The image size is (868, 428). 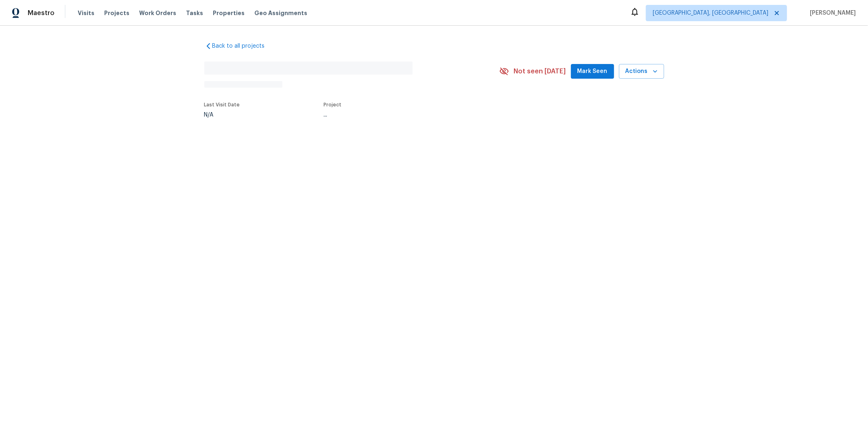 I want to click on span: Tasks, so click(x=195, y=13).